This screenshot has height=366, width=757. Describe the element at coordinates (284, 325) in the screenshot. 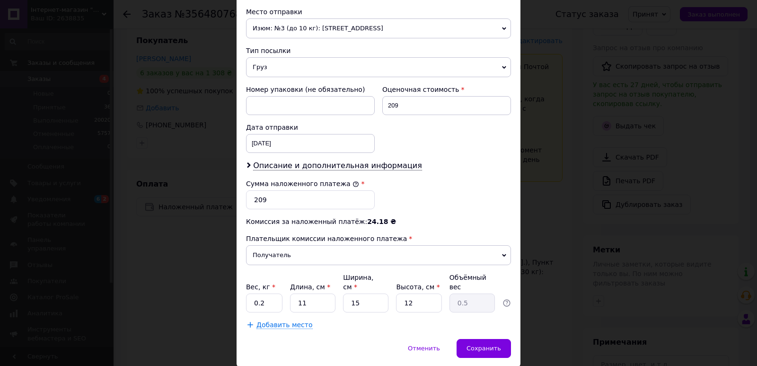

I see `span: Добавить место` at that location.